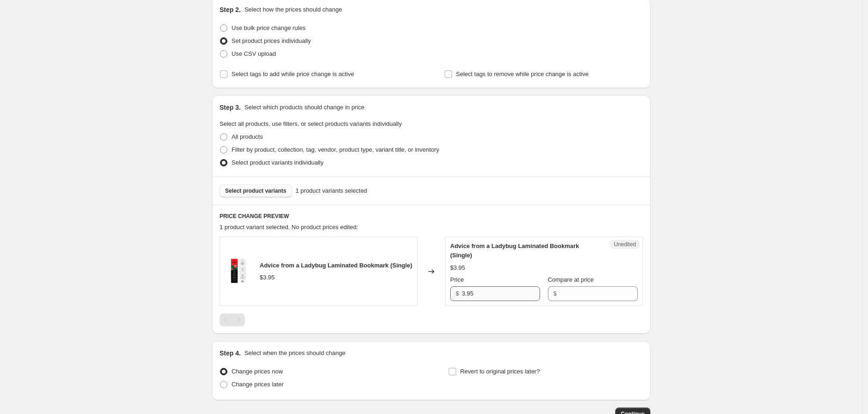 The image size is (868, 414). What do you see at coordinates (230, 108) in the screenshot?
I see `h2: Step 3.` at bounding box center [230, 108].